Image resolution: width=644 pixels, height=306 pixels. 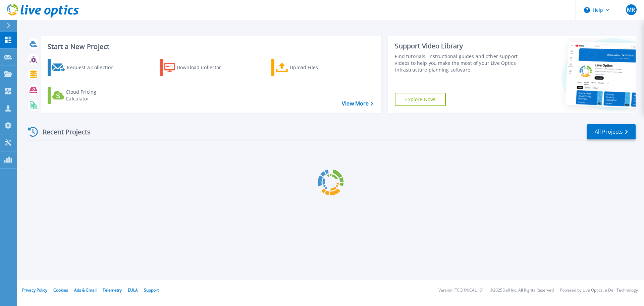 I want to click on a: View More, so click(x=357, y=103).